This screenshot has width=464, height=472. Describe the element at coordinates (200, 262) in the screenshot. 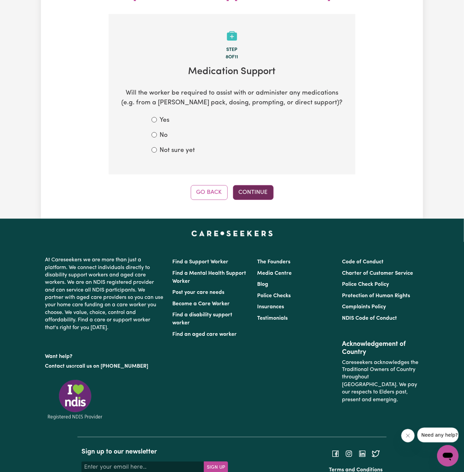

I see `a: Find a Support Worker` at that location.